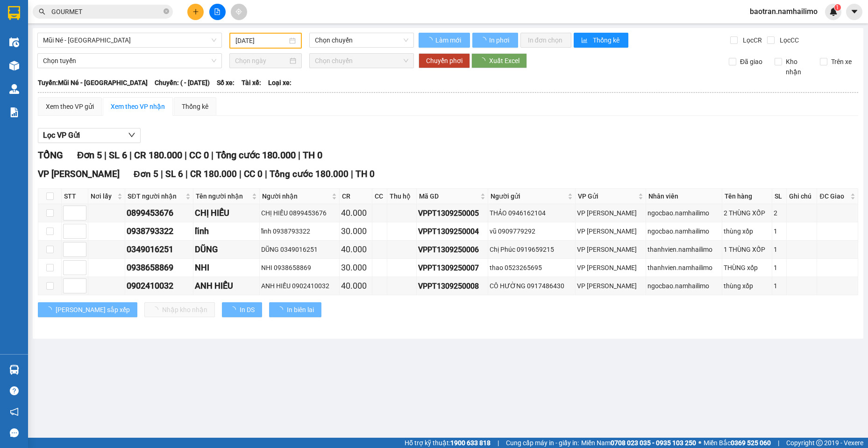 This screenshot has height=448, width=868. What do you see at coordinates (747, 196) in the screenshot?
I see `th: Tên hàng` at bounding box center [747, 196].